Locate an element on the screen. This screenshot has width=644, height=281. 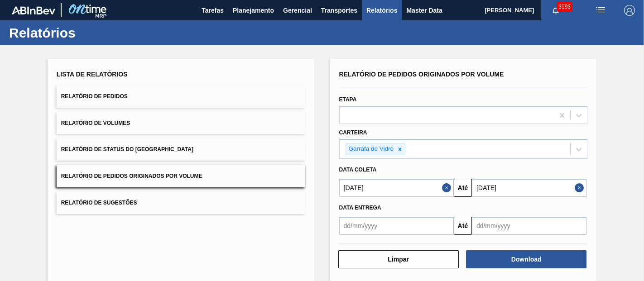
button: Relatório de Pedidos Originados por Volume is located at coordinates (181, 176).